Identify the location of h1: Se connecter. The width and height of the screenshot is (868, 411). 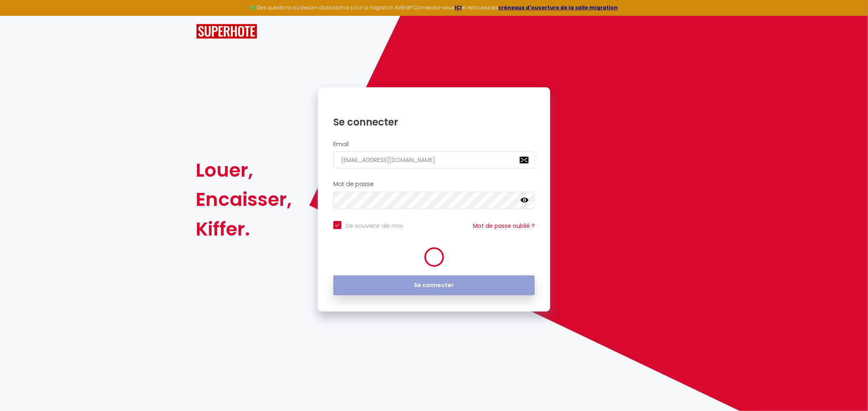
(434, 122).